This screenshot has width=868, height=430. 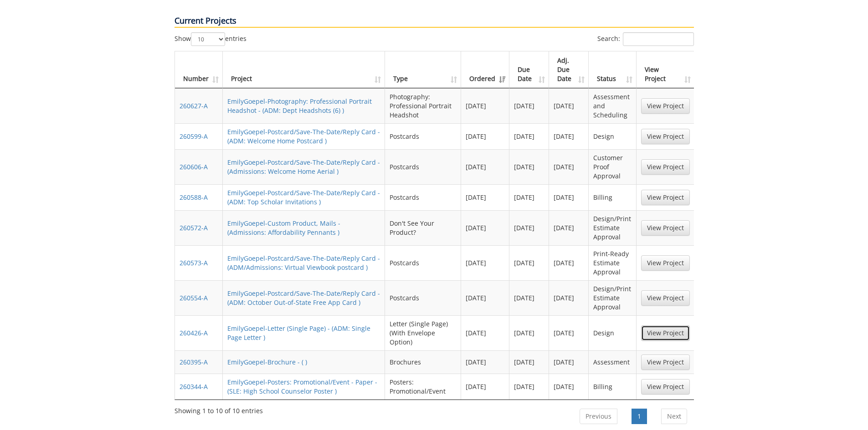 I want to click on th: Type: activate to sort column ascending, so click(x=423, y=70).